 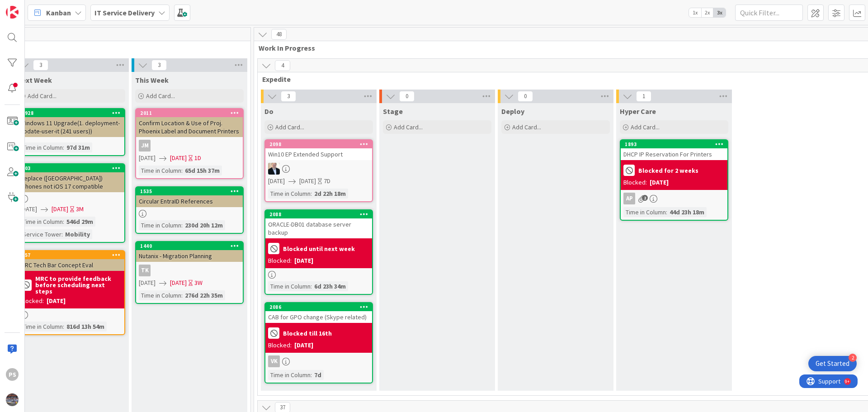 I want to click on div: 1440, so click(x=190, y=246).